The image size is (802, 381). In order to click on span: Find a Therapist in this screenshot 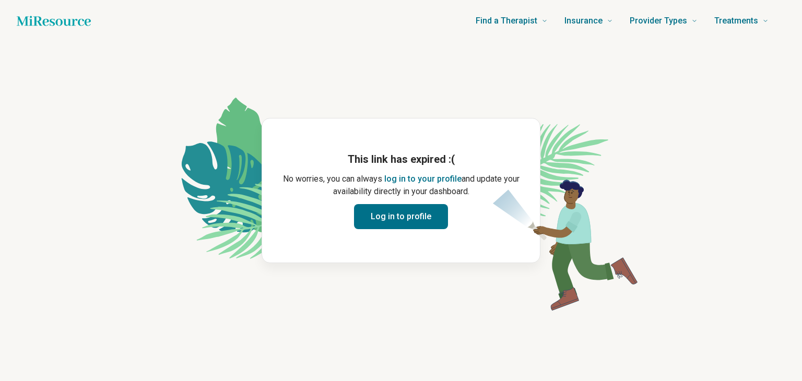, I will do `click(506, 21)`.